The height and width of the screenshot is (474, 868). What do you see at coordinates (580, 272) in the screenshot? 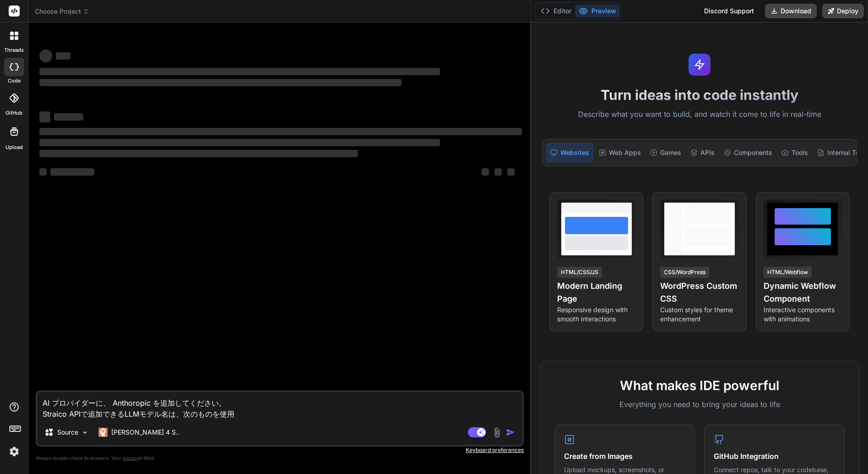
I see `div: HTML/CSS/JS` at bounding box center [580, 272].